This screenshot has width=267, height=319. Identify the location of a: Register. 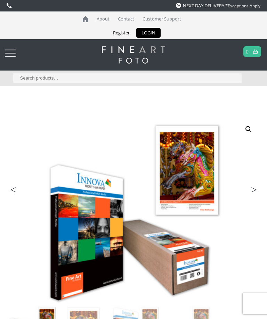
(121, 33).